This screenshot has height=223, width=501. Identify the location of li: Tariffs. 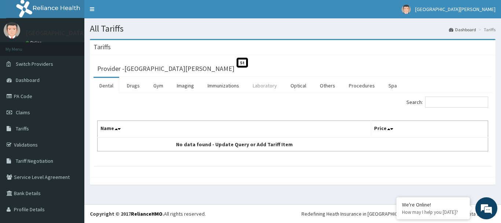
(486, 29).